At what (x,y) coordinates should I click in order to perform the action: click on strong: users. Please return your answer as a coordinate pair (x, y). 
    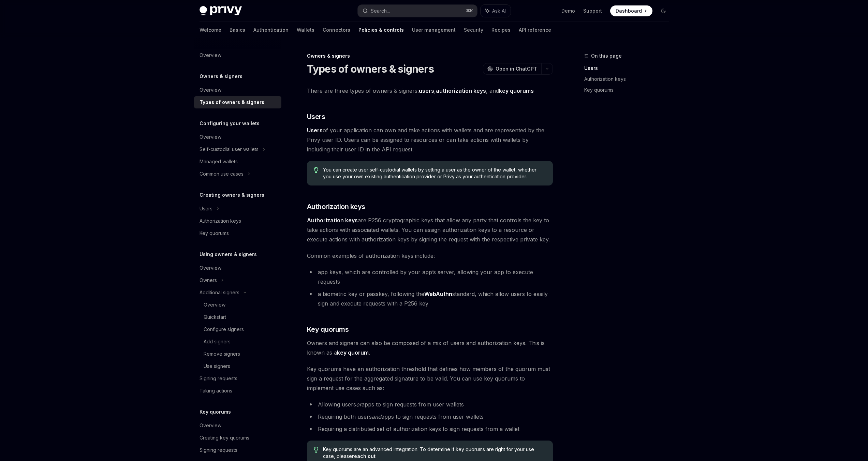
    Looking at the image, I should click on (426, 91).